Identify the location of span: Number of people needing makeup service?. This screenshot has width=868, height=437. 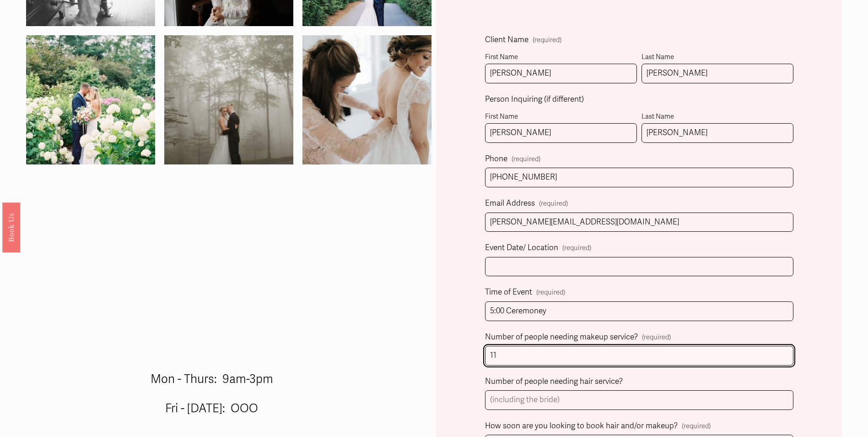
(561, 337).